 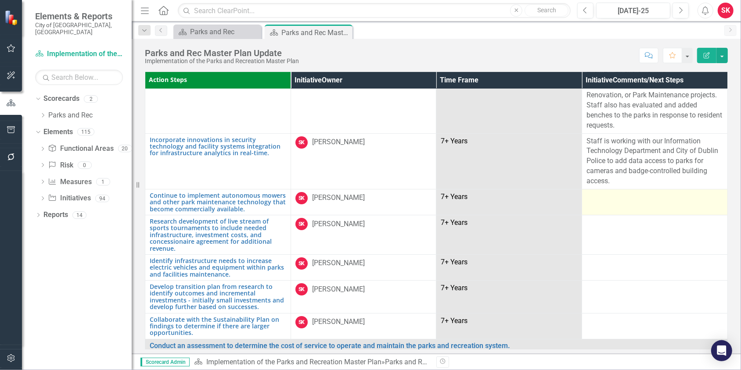 What do you see at coordinates (61, 99) in the screenshot?
I see `a: Scorecards` at bounding box center [61, 99].